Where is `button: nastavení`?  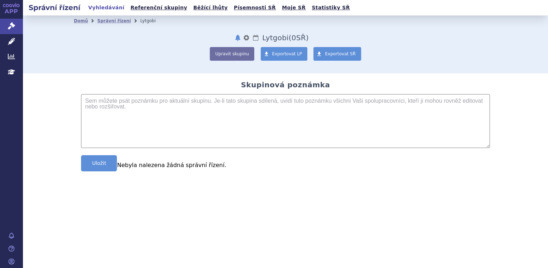
button: nastavení is located at coordinates (246, 38).